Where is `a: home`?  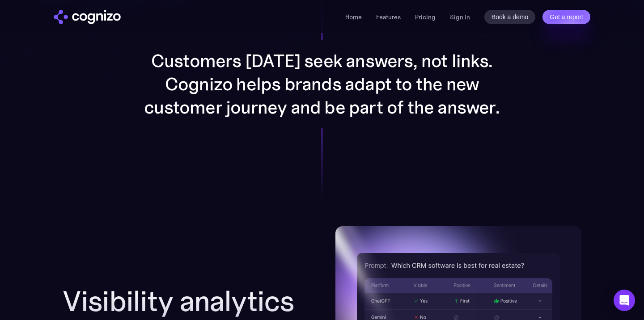
a: home is located at coordinates (87, 17).